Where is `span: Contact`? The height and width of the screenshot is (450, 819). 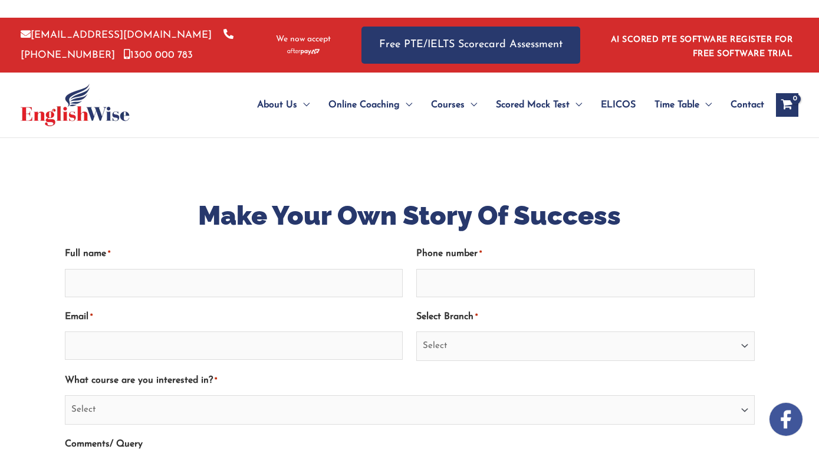 span: Contact is located at coordinates (747, 105).